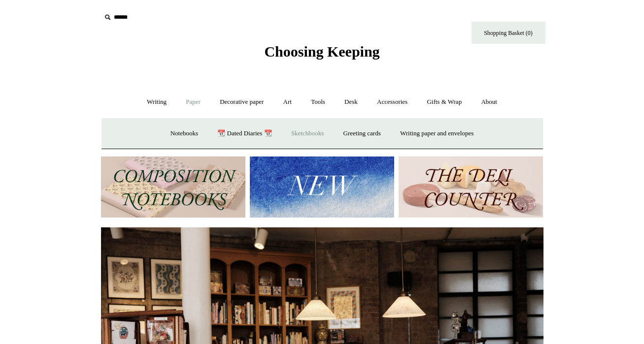  Describe the element at coordinates (351, 102) in the screenshot. I see `a: Desk` at that location.